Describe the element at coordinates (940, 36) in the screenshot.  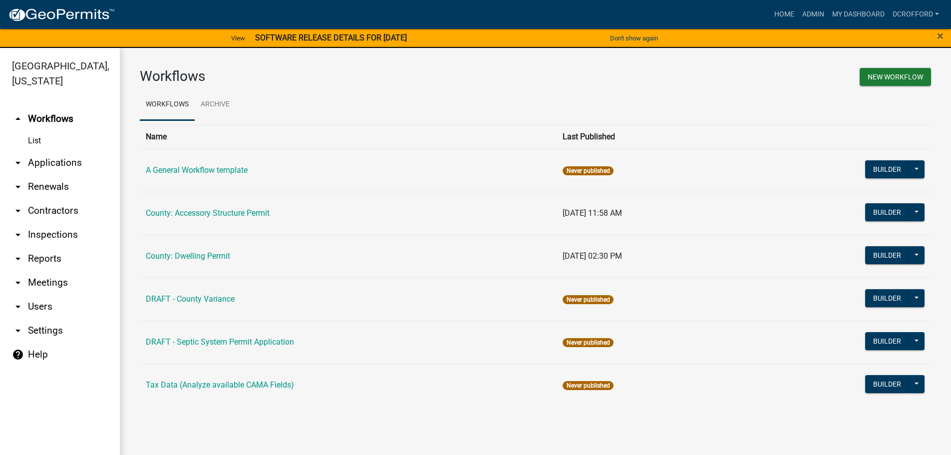
I see `button: Close` at that location.